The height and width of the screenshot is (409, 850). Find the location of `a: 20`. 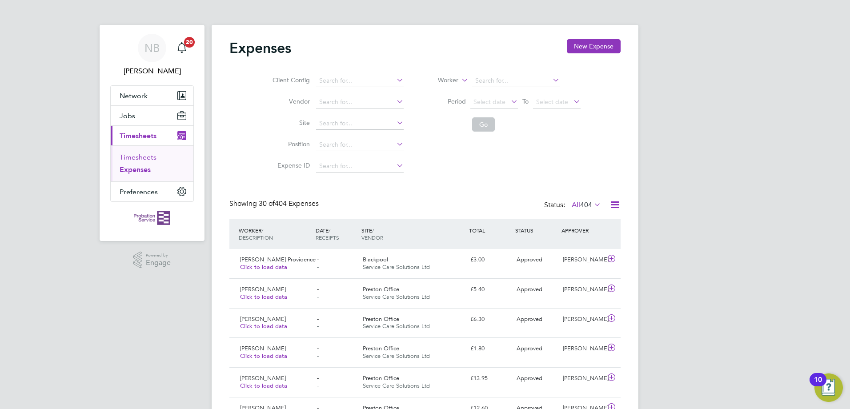

a: 20 is located at coordinates (182, 48).